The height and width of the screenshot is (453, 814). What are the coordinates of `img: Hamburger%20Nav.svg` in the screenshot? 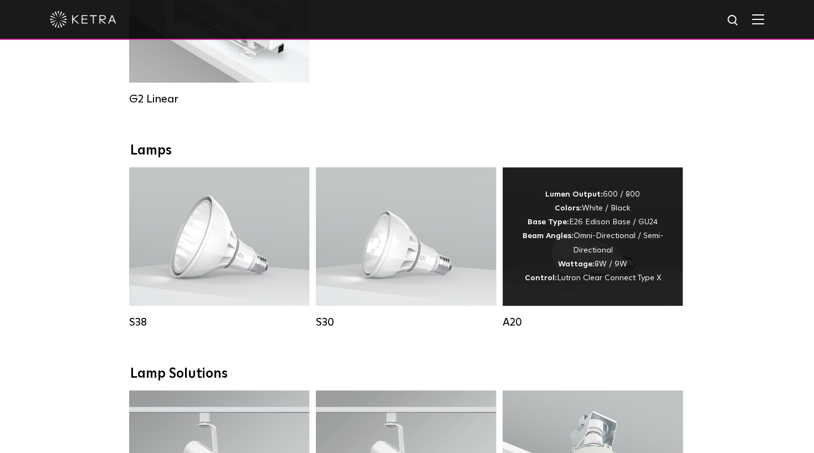 It's located at (758, 19).